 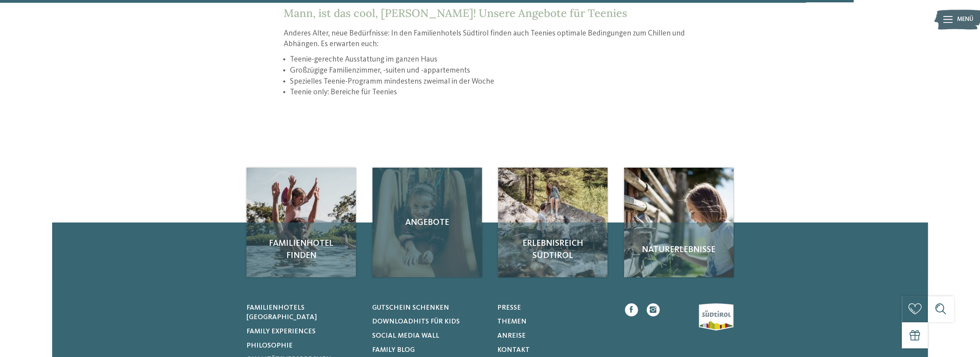 I want to click on a: Downloadhits für Kids, so click(x=429, y=322).